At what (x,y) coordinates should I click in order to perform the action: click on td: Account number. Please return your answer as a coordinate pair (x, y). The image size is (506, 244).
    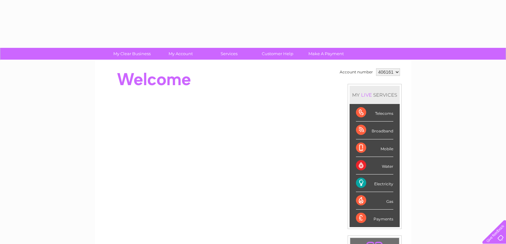
    Looking at the image, I should click on (356, 72).